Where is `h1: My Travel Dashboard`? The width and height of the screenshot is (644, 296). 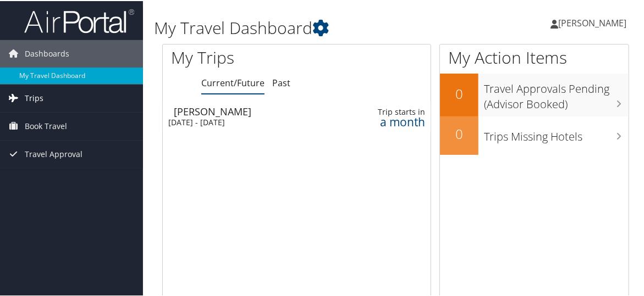 h1: My Travel Dashboard is located at coordinates (315, 27).